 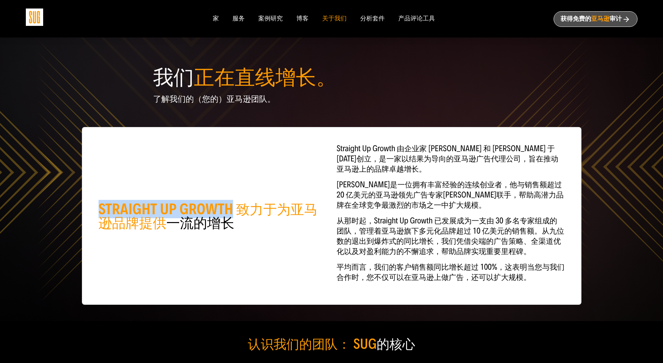 What do you see at coordinates (616, 19) in the screenshot?
I see `font: 审计` at bounding box center [616, 19].